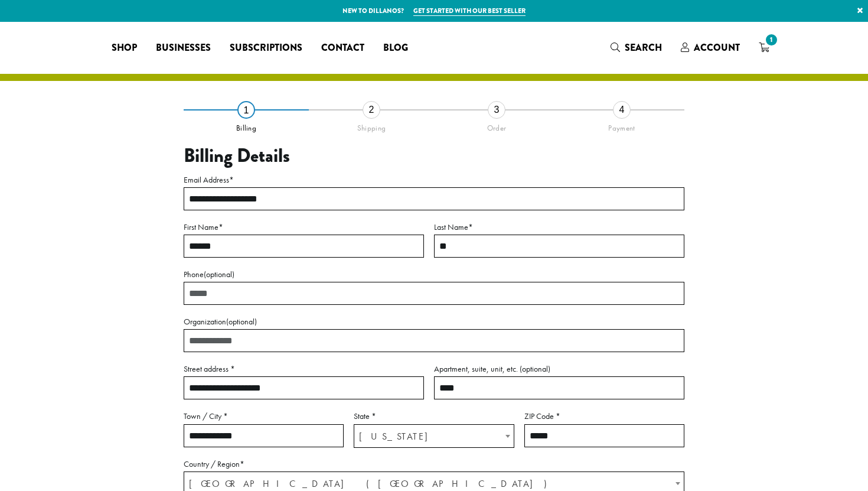 The image size is (868, 491). What do you see at coordinates (559, 369) in the screenshot?
I see `label: Apartment, suite, unit, etc.` at bounding box center [559, 369].